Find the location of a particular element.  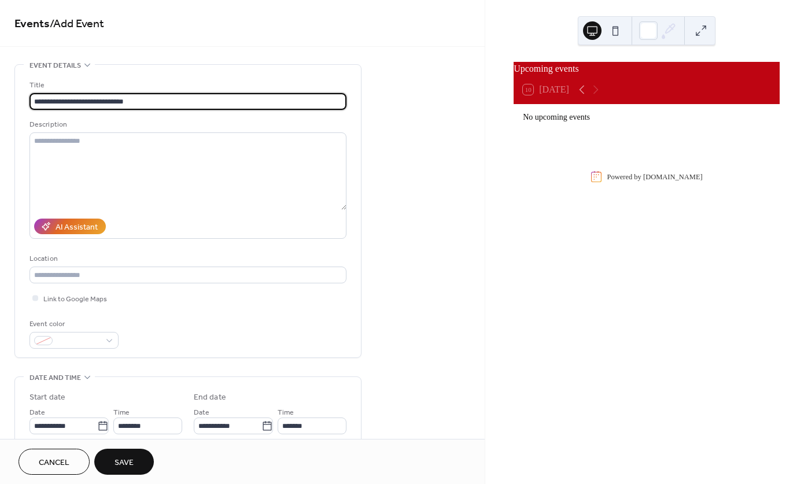

a: Events is located at coordinates (32, 24).